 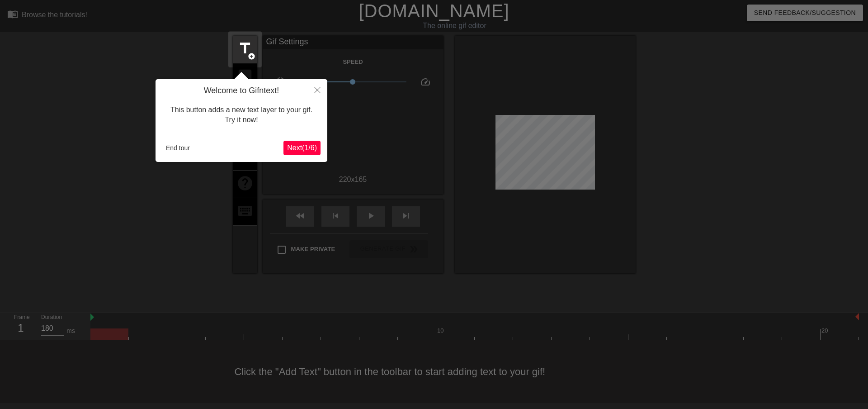 I want to click on button: End tour, so click(x=178, y=148).